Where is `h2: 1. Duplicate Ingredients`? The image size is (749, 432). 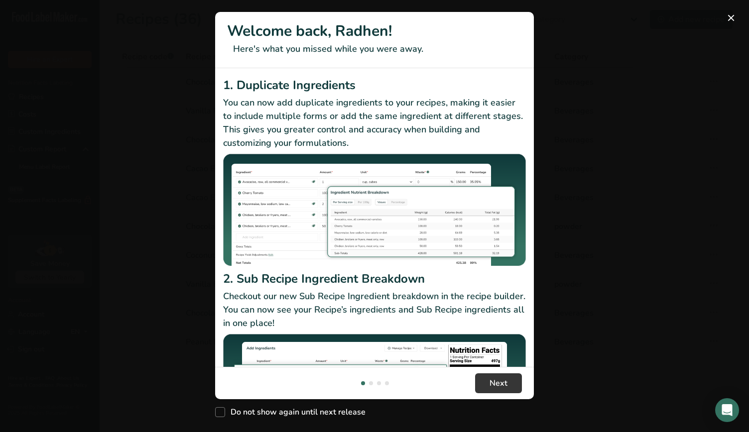
h2: 1. Duplicate Ingredients is located at coordinates (374, 85).